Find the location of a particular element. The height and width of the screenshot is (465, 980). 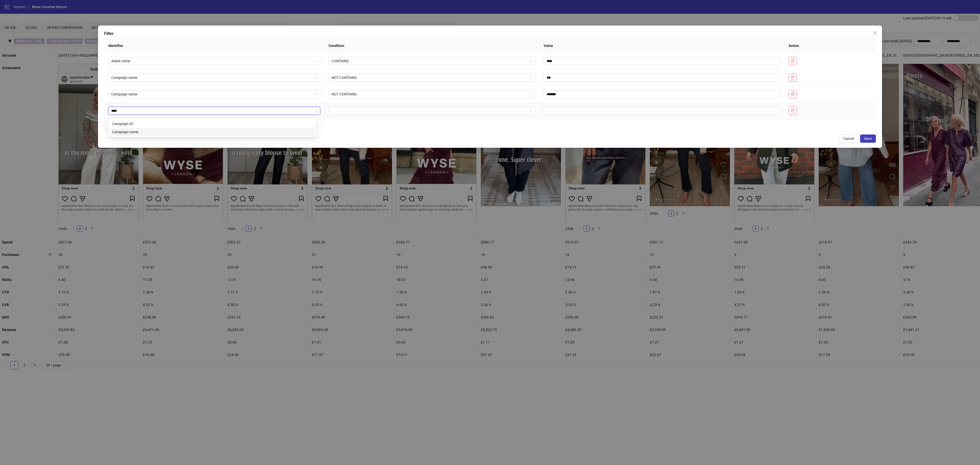

span: Adset name is located at coordinates (214, 61).